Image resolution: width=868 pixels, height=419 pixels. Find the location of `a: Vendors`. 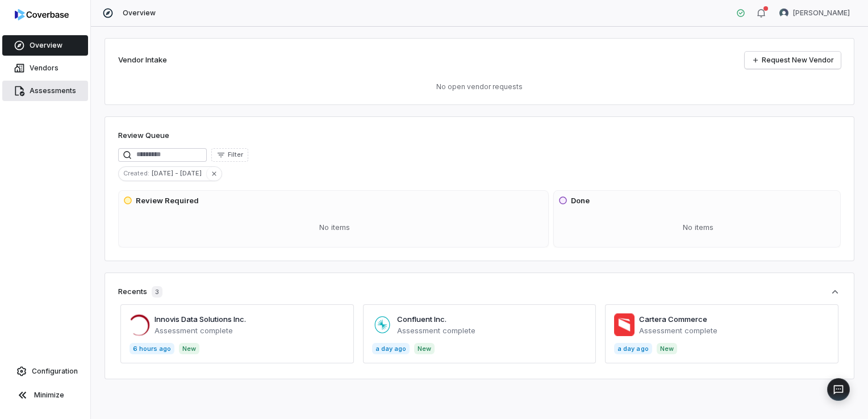

a: Vendors is located at coordinates (44, 68).